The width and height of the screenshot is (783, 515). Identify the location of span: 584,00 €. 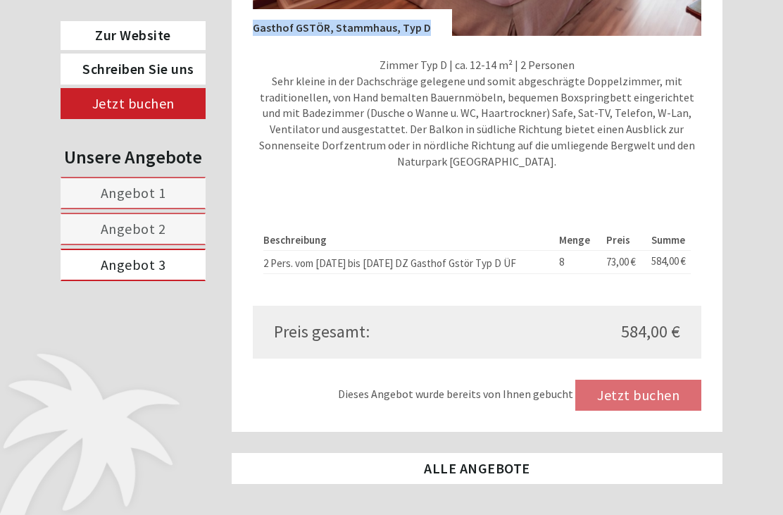
(651, 332).